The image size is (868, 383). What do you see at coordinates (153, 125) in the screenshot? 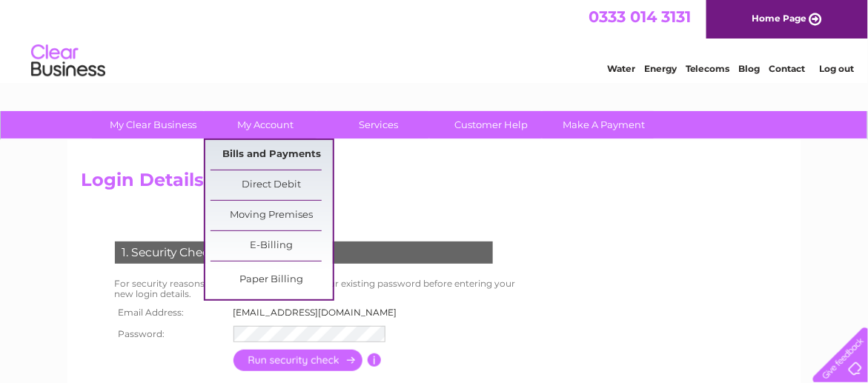
I see `a: My Clear Business` at bounding box center [153, 125].